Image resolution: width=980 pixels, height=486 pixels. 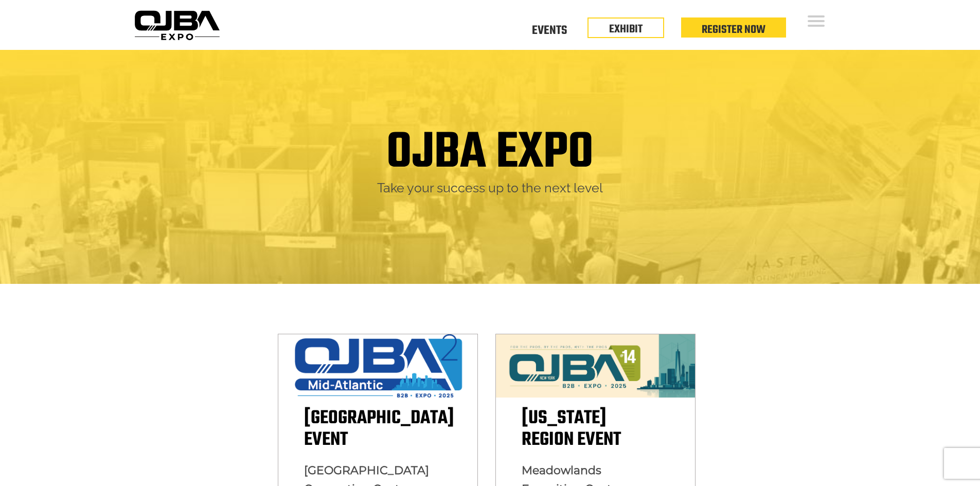 I want to click on a: Register Now, so click(x=734, y=29).